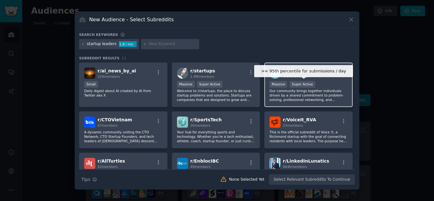 Image resolution: width=434 pixels, height=201 pixels. I want to click on img: EnblocIBC, so click(182, 163).